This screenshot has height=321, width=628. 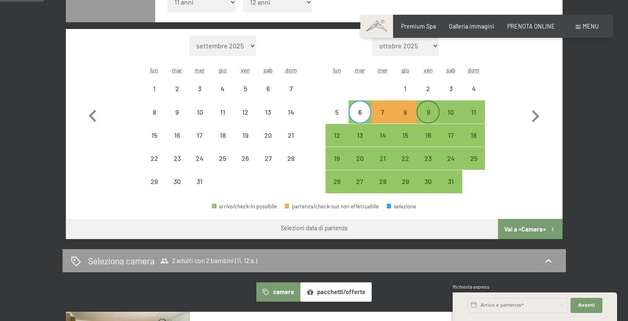 I want to click on a: PRENOTA ONLINE, so click(x=531, y=26).